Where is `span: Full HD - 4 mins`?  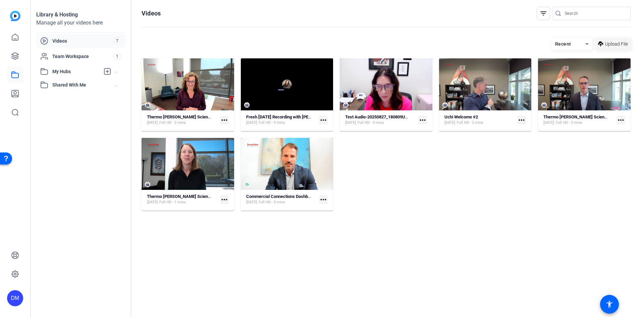 span: Full HD - 4 mins is located at coordinates (371, 123).